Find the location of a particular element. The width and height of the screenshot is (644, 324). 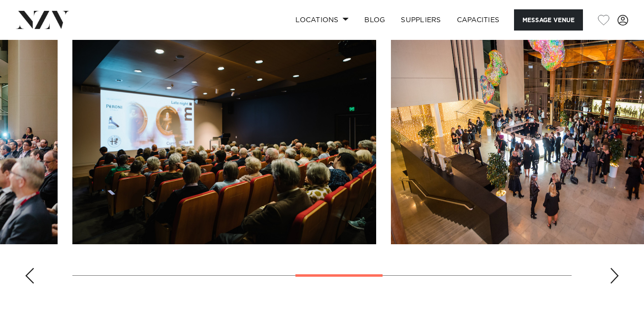

img: nzv-logo.png is located at coordinates (42, 20).